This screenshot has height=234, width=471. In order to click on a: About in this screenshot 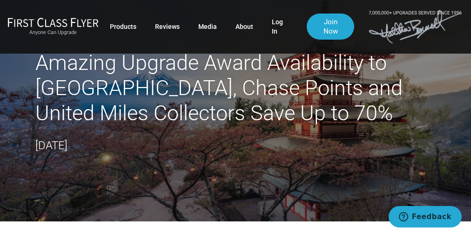, I will do `click(245, 27)`.